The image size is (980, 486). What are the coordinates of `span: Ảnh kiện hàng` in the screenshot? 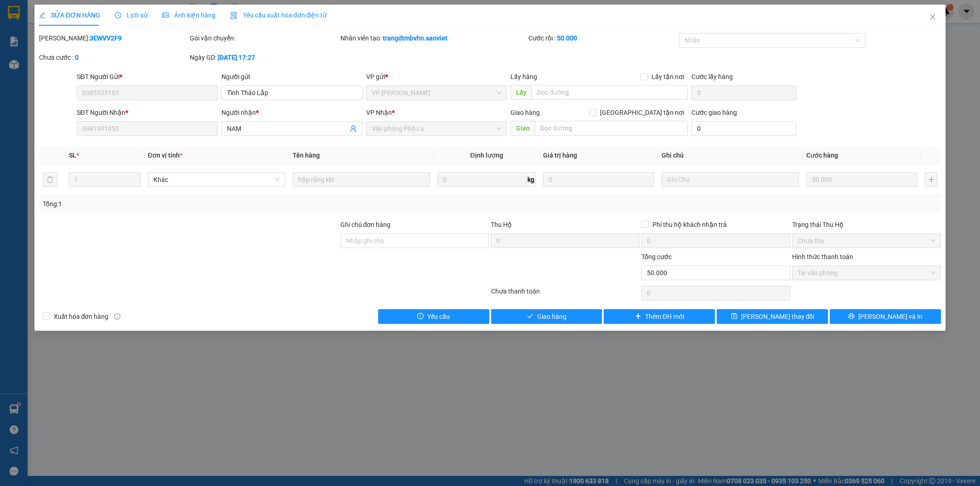 It's located at (189, 15).